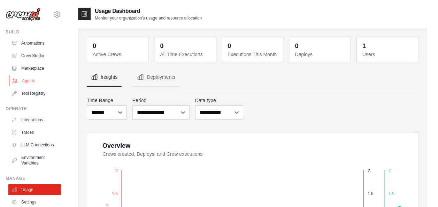  I want to click on label: Data type, so click(219, 100).